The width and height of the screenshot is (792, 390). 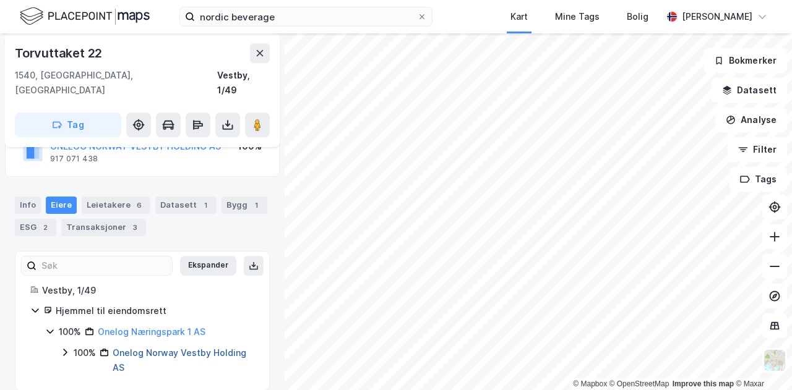 What do you see at coordinates (519, 17) in the screenshot?
I see `div: Kart` at bounding box center [519, 17].